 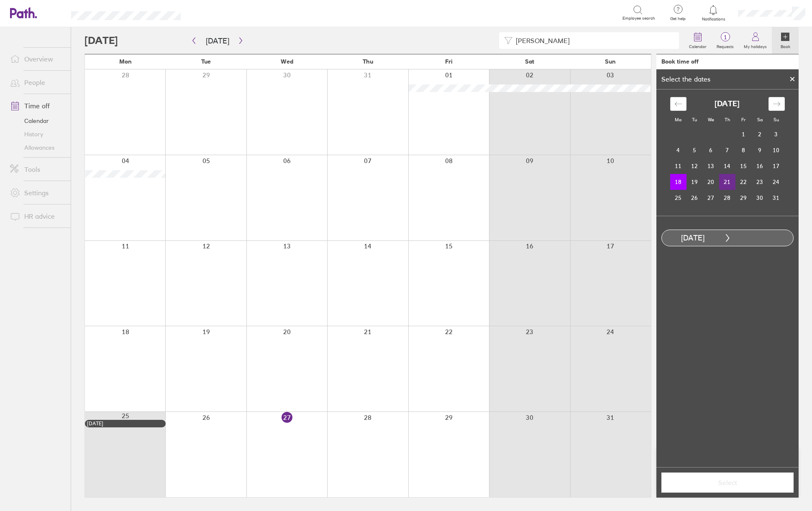 What do you see at coordinates (593, 41) in the screenshot?
I see `input: Filter by employee` at bounding box center [593, 41].